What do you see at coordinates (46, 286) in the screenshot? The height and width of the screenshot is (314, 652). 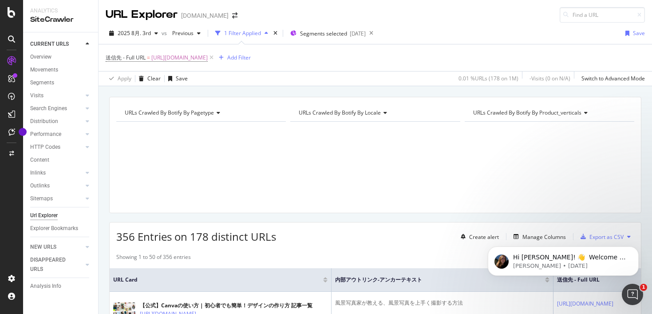 I see `div: Analysis Info` at bounding box center [46, 286].